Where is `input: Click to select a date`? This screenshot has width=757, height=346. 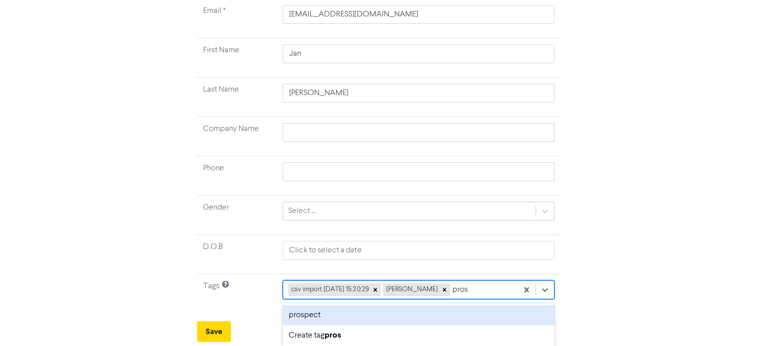 input: Click to select a date is located at coordinates (418, 250).